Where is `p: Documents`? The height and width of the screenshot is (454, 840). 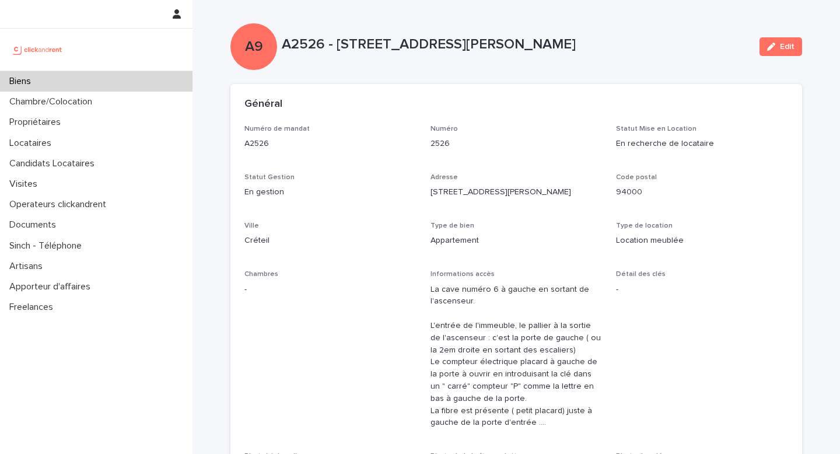
p: Documents is located at coordinates (35, 224).